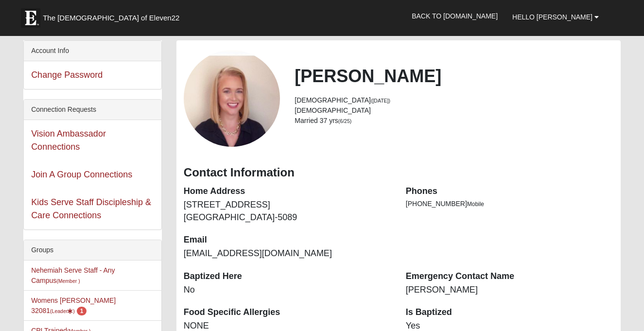  Describe the element at coordinates (287, 313) in the screenshot. I see `dt: Food Specific Allergies` at that location.